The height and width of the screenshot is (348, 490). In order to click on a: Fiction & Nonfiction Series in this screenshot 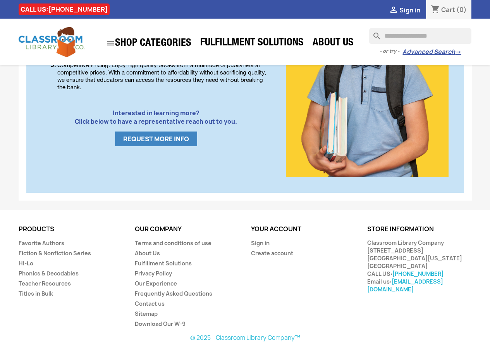, I will do `click(55, 253)`.